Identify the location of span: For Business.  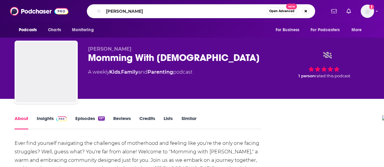
(287, 30).